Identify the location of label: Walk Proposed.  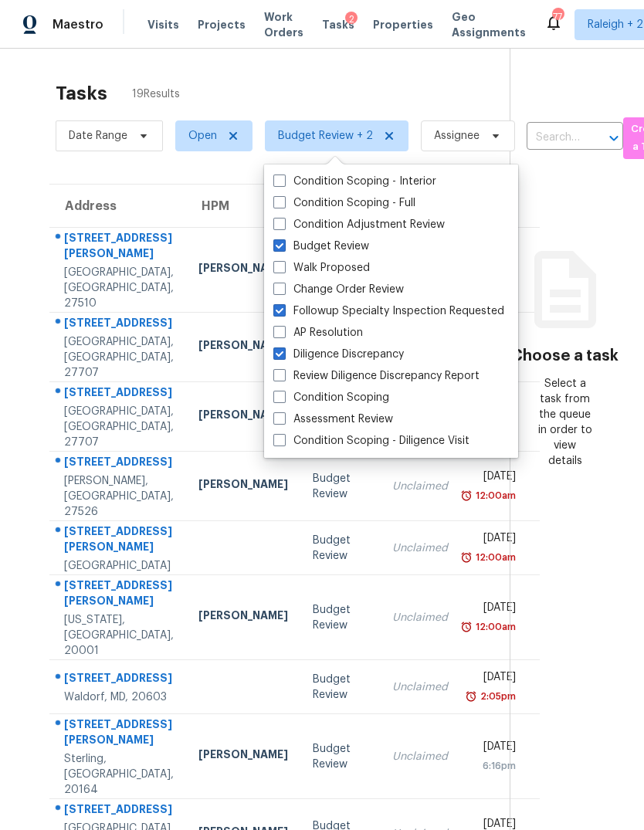
(321, 268).